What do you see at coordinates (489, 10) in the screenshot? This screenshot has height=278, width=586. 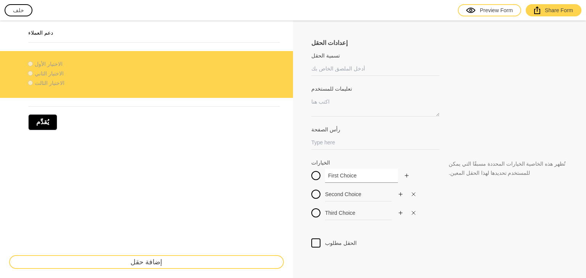 I see `div: Preview Form` at bounding box center [489, 10].